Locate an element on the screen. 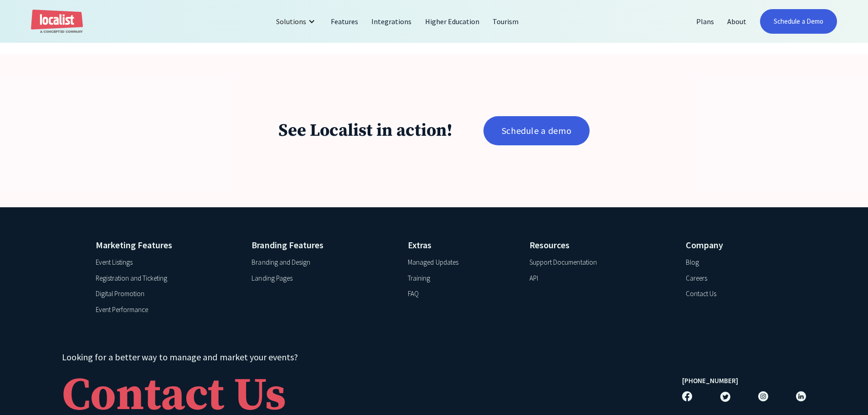 The width and height of the screenshot is (868, 415). h4: Marketing Features is located at coordinates (165, 245).